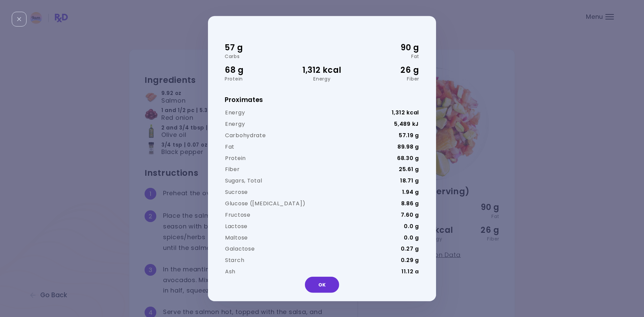 This screenshot has height=317, width=644. I want to click on div: Energy, so click(322, 79).